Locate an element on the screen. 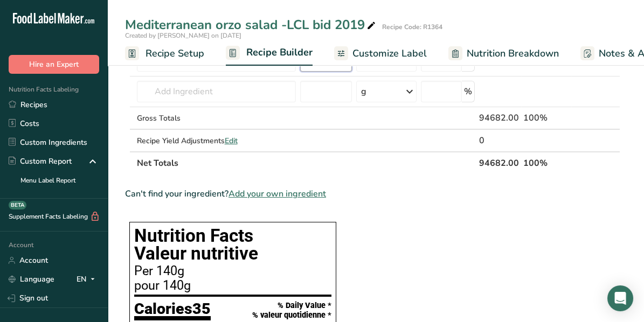 The height and width of the screenshot is (322, 644). span: Nutrition Breakdown is located at coordinates (513, 53).